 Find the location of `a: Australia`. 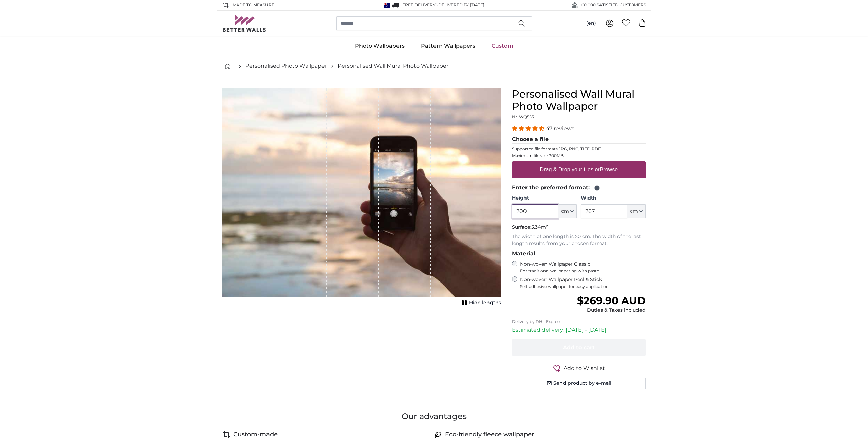

a: Australia is located at coordinates (387, 5).